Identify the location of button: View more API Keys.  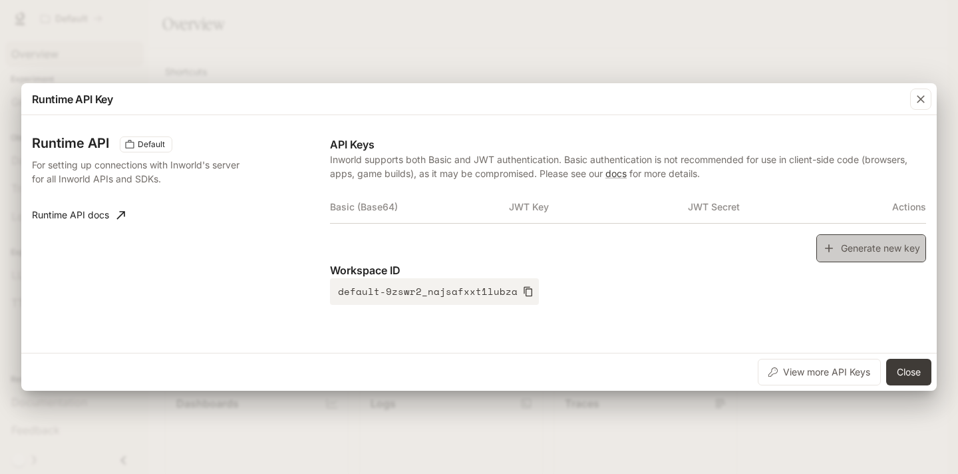
(819, 372).